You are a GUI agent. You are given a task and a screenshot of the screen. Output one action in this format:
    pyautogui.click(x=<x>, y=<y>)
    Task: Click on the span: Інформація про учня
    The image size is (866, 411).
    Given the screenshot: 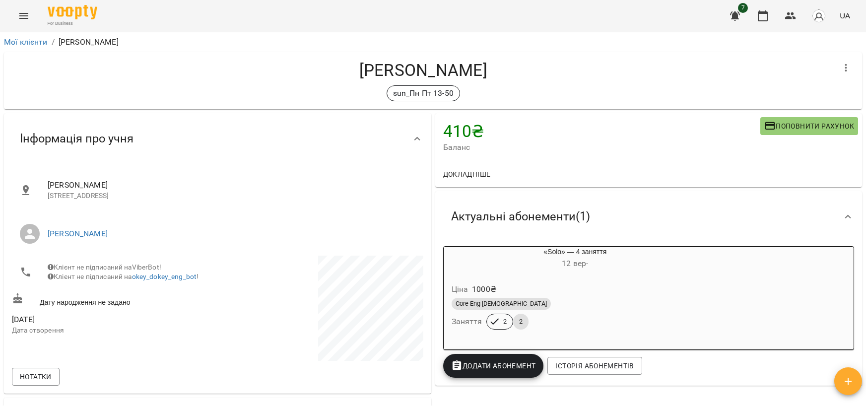 What is the action you would take?
    pyautogui.click(x=76, y=138)
    